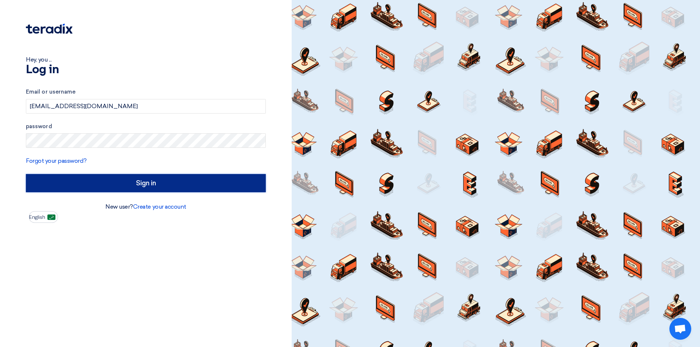  What do you see at coordinates (51, 217) in the screenshot?
I see `img: ar-AR.png` at bounding box center [51, 217].